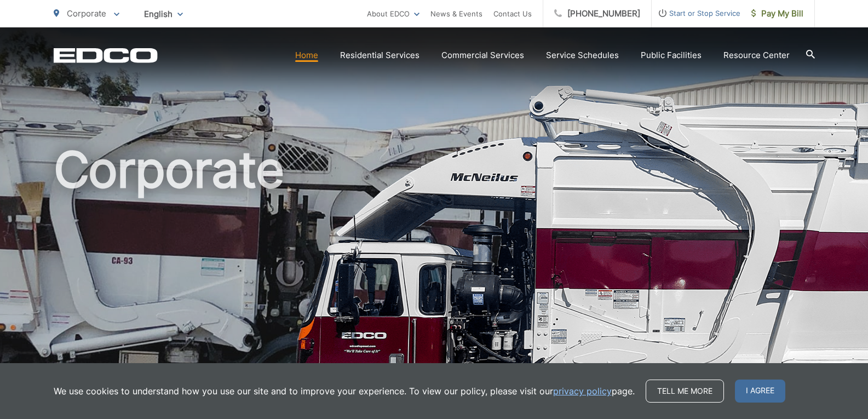  I want to click on a: Service Schedules, so click(582, 56).